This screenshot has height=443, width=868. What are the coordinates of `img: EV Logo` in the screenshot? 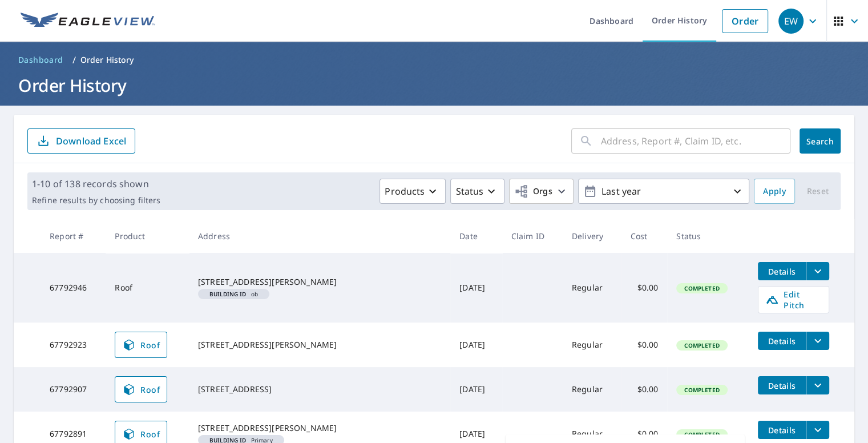 It's located at (88, 21).